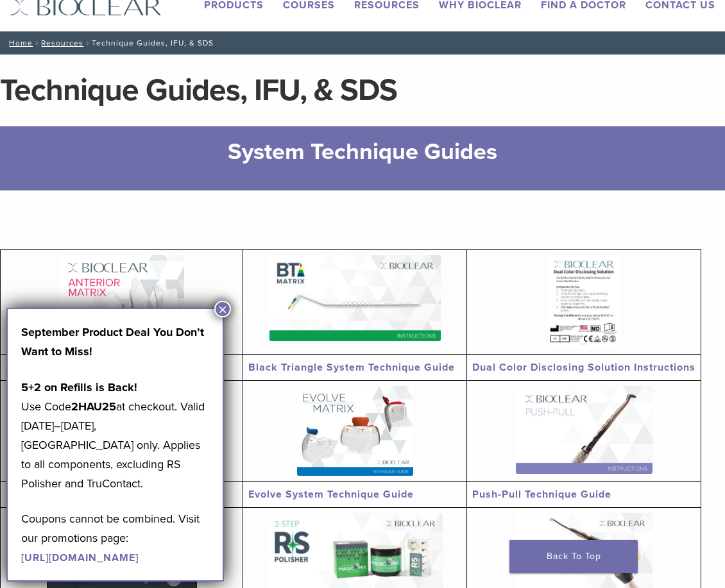 This screenshot has height=588, width=725. What do you see at coordinates (115, 538) in the screenshot?
I see `p: Coupons cannot be combined. Visit our promotions page:` at bounding box center [115, 538].